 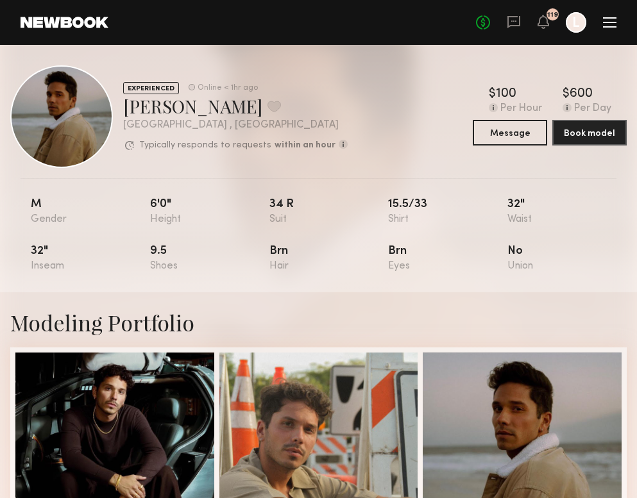 What do you see at coordinates (589, 133) in the screenshot?
I see `a: Book model` at bounding box center [589, 133].